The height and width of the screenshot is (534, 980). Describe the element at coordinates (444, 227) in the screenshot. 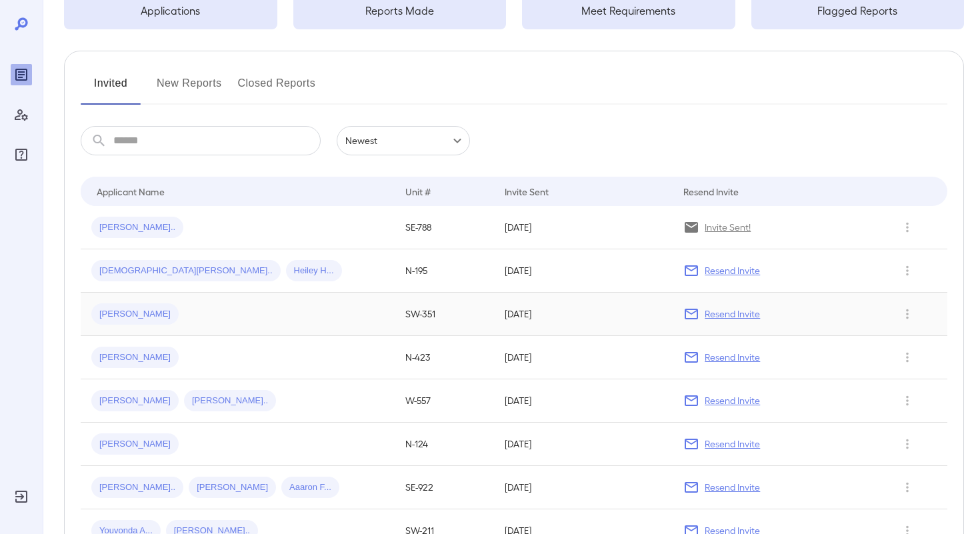

I see `td: SE-788` at that location.